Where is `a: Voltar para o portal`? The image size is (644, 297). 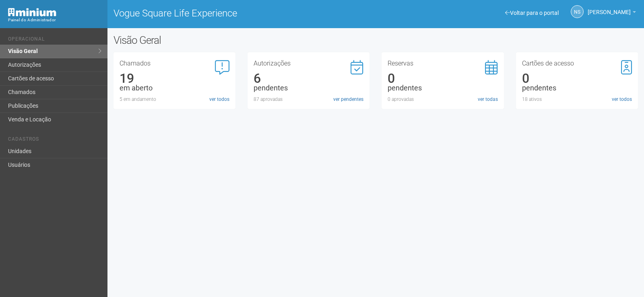
a: Voltar para o portal is located at coordinates (531, 13).